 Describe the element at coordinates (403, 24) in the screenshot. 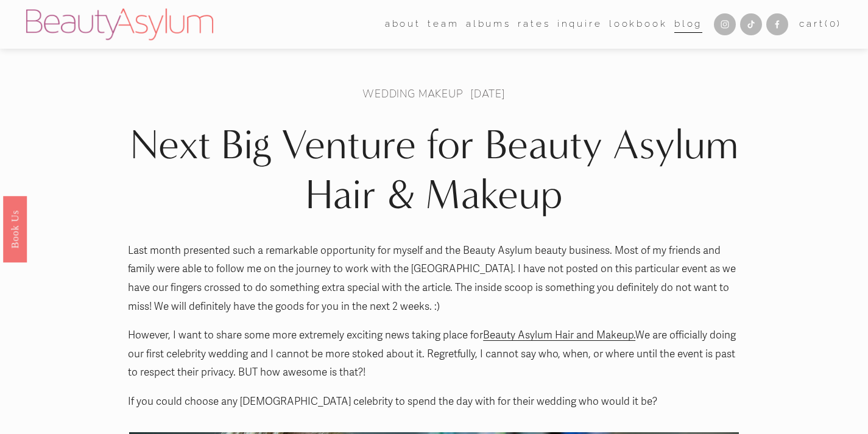

I see `span: about` at that location.